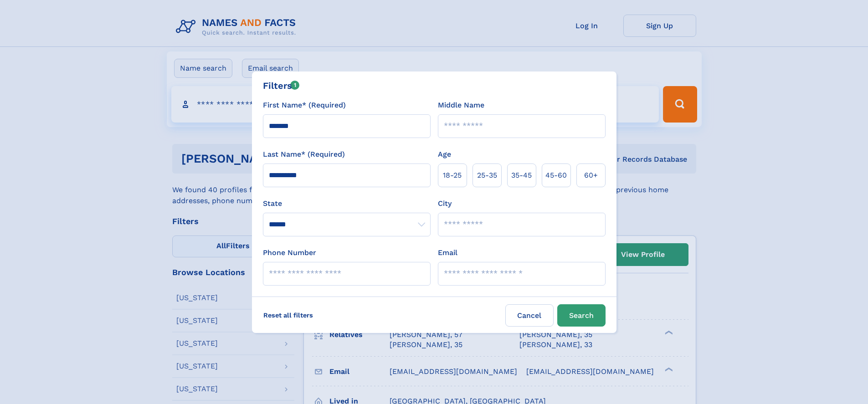  I want to click on span: 45‑60, so click(556, 176).